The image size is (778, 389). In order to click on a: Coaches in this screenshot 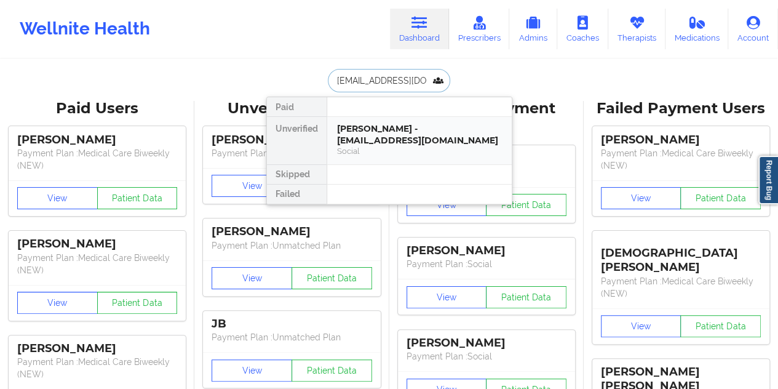, I will do `click(583, 29)`.